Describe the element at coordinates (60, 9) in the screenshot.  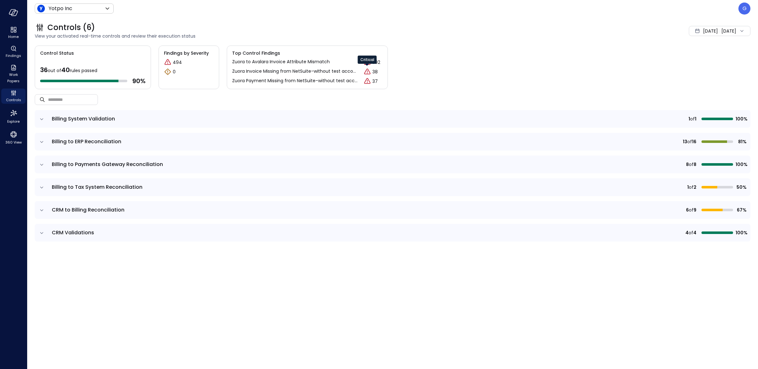
I see `p: Yotpo Inc` at that location.